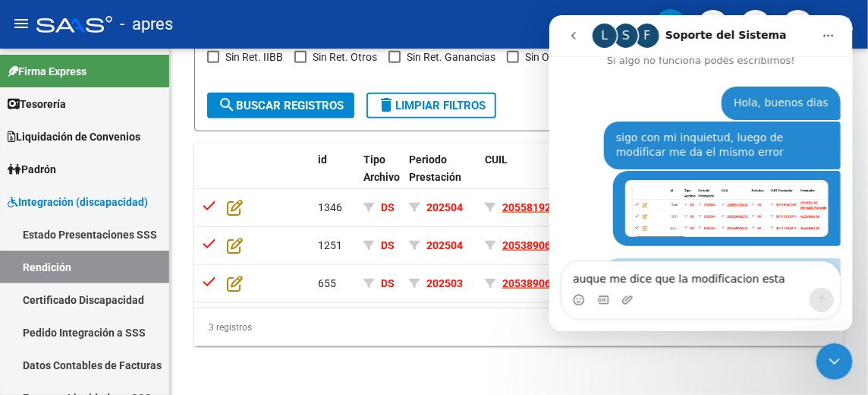 Image resolution: width=868 pixels, height=395 pixels. What do you see at coordinates (56, 21) in the screenshot?
I see `div: Profile image for Ludmila` at bounding box center [56, 21].